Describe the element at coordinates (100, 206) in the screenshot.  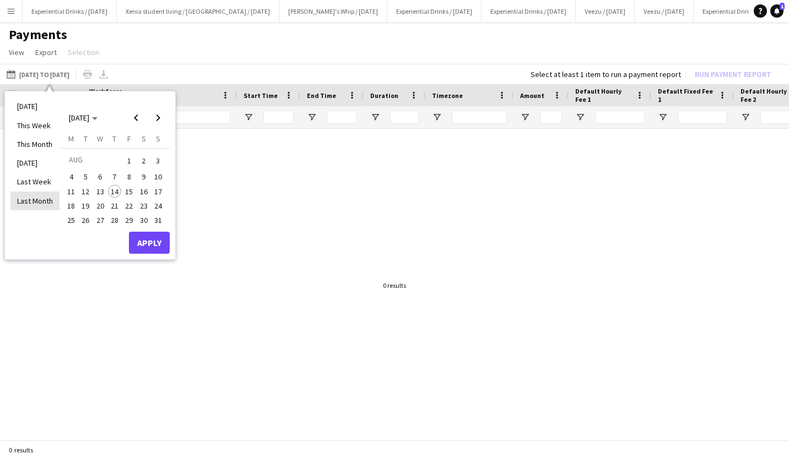
I see `span: 20` at that location.